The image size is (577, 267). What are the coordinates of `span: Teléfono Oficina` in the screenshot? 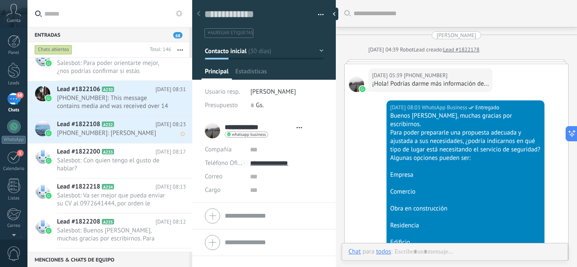 It's located at (227, 163).